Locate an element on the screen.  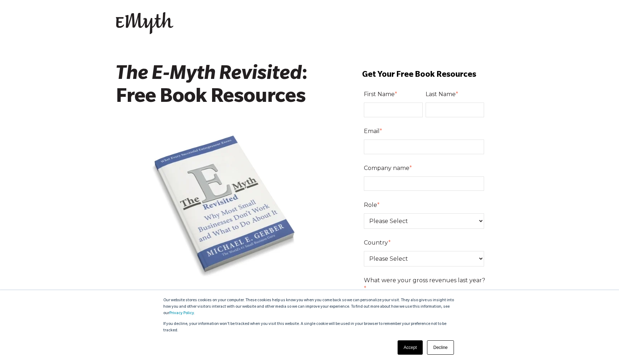
a: Privacy Policy is located at coordinates (182, 313).